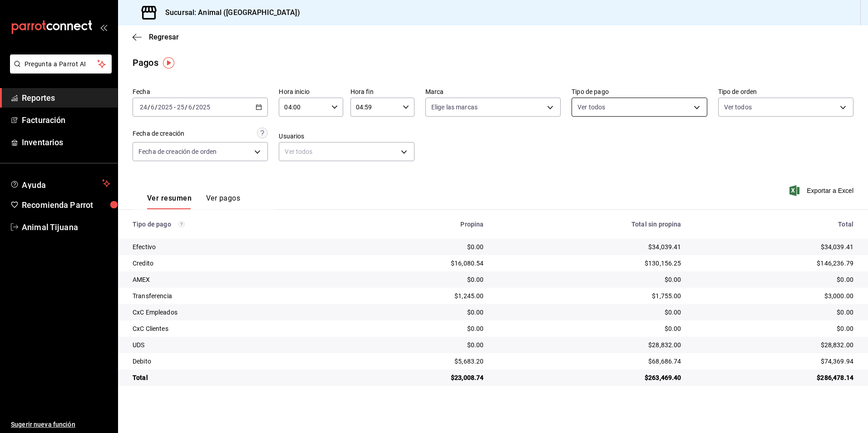 This screenshot has width=868, height=433. What do you see at coordinates (639, 92) in the screenshot?
I see `label: Tipo de pago` at bounding box center [639, 92].